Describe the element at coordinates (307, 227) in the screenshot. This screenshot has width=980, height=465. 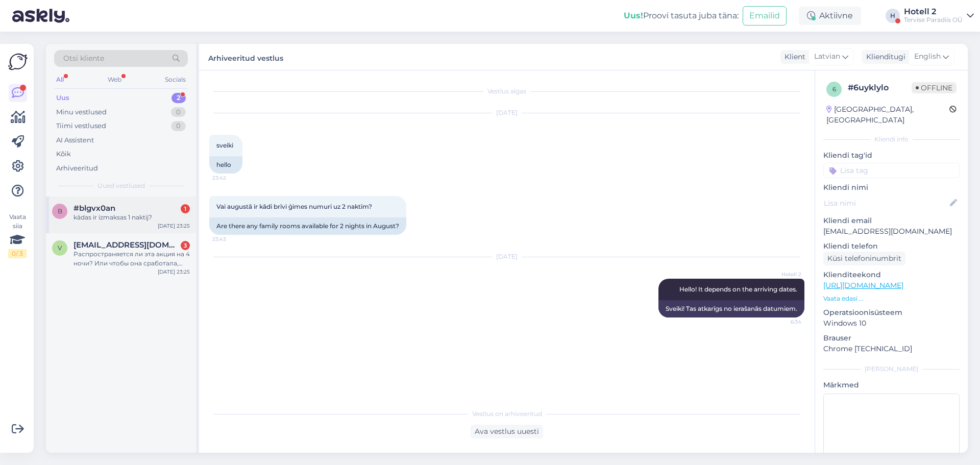
I see `div: Are there any family rooms available for 2 nights in August?` at that location.